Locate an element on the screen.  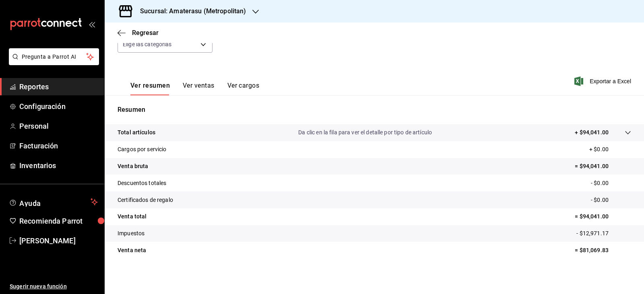
p: + $94,041.00 is located at coordinates (592, 132).